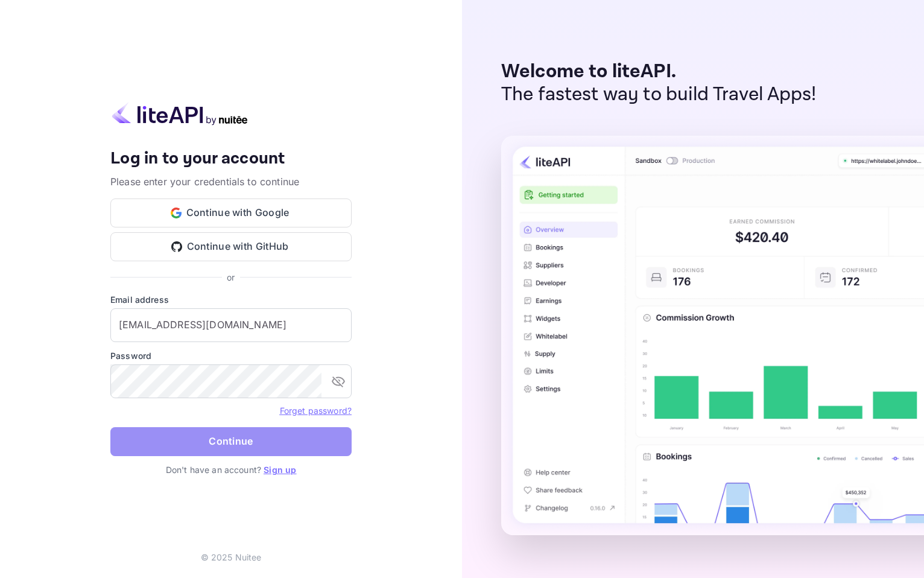 Image resolution: width=924 pixels, height=578 pixels. Describe the element at coordinates (180, 114) in the screenshot. I see `img: liteapi` at that location.